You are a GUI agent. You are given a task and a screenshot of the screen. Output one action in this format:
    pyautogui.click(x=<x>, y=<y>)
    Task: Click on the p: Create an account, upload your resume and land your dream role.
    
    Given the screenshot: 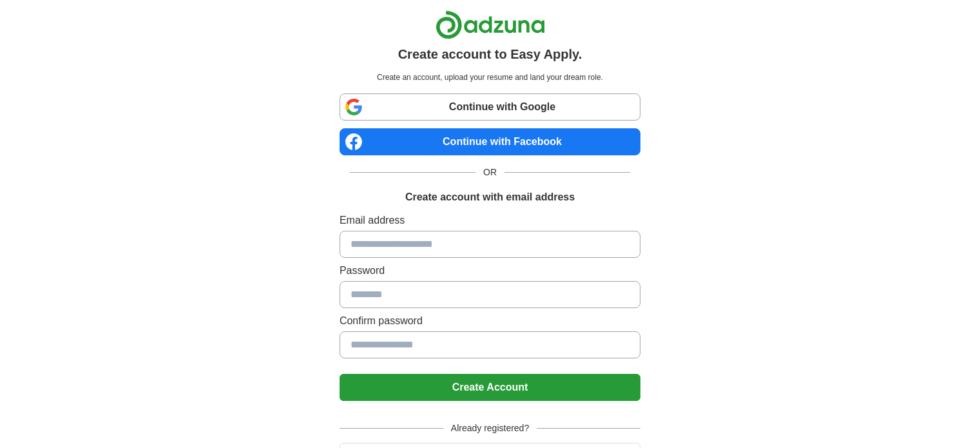 What is the action you would take?
    pyautogui.click(x=490, y=78)
    